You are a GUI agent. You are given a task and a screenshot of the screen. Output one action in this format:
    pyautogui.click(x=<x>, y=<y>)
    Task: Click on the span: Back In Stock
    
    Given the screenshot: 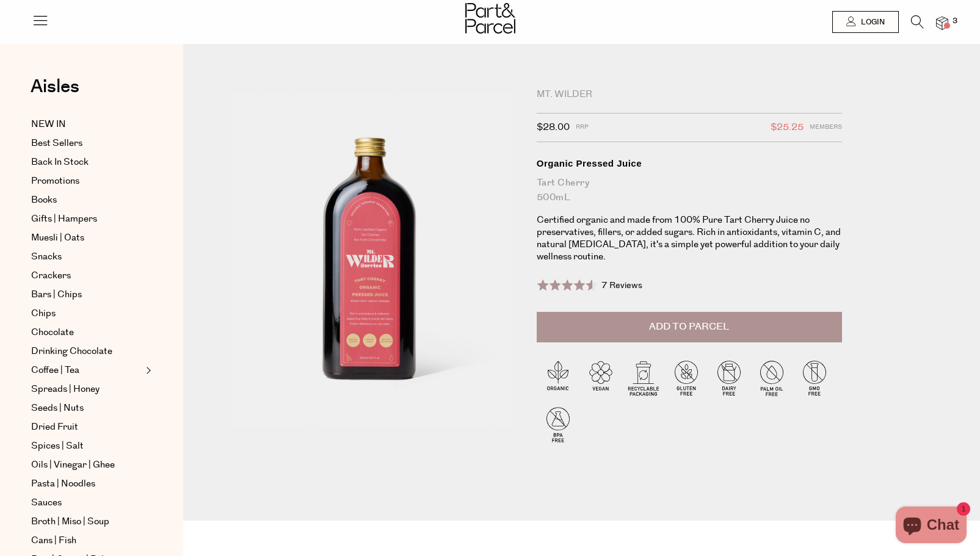 What is the action you would take?
    pyautogui.click(x=60, y=162)
    